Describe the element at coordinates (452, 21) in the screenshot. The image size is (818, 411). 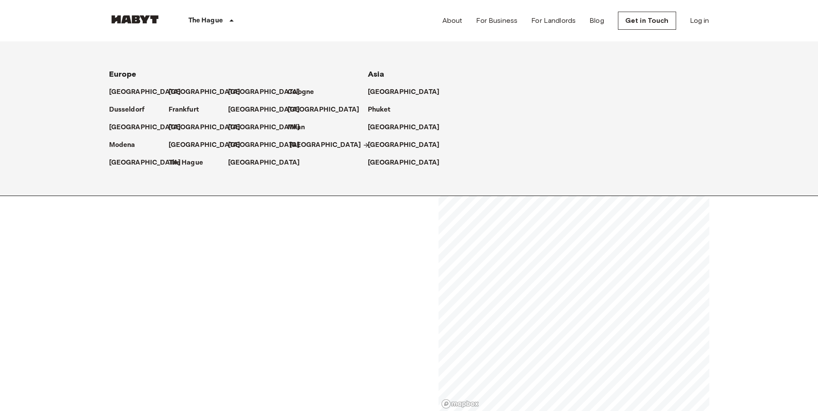
I see `a: About` at that location.